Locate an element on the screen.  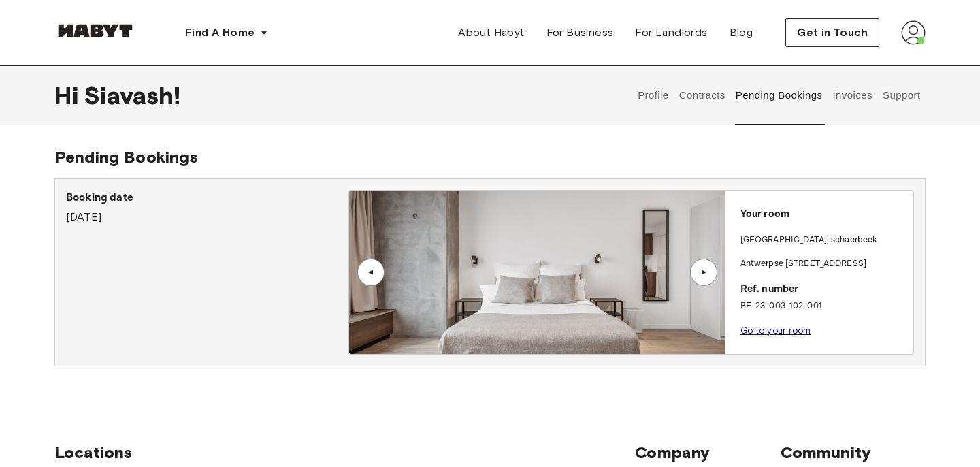
button: Contracts is located at coordinates (702, 95).